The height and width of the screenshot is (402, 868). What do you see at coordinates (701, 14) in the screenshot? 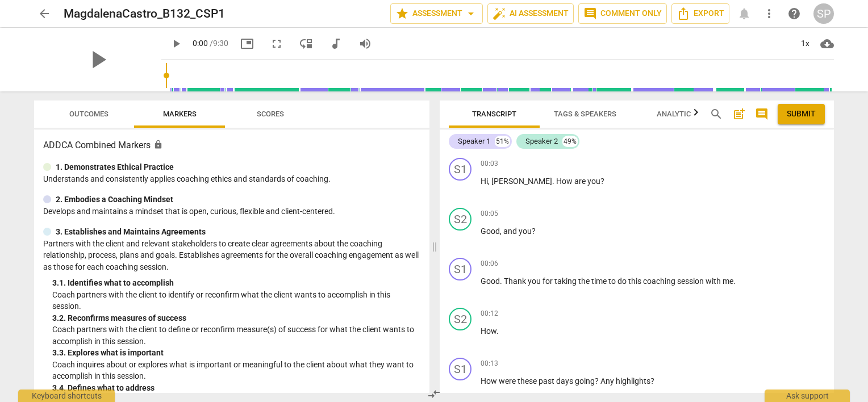
I see `span: Export` at bounding box center [701, 14].